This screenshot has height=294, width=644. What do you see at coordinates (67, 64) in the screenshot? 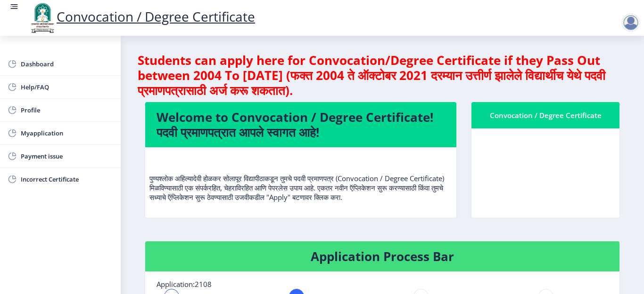
I see `span: Dashboard` at bounding box center [67, 64].